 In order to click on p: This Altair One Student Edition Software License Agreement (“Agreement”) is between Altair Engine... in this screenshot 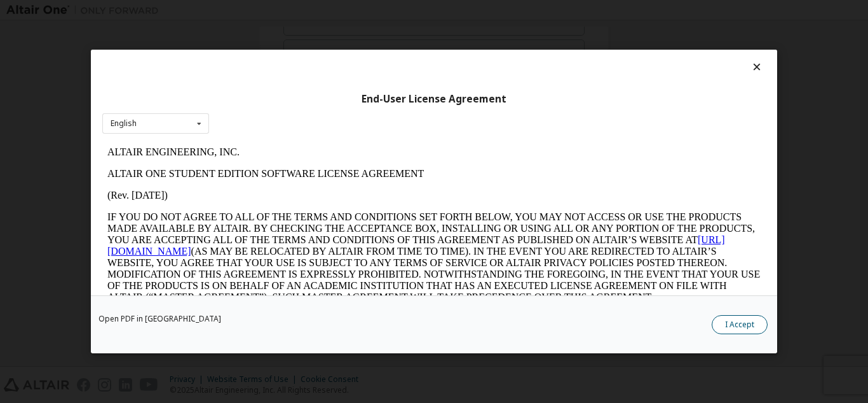, I will do `click(332, 195)`.